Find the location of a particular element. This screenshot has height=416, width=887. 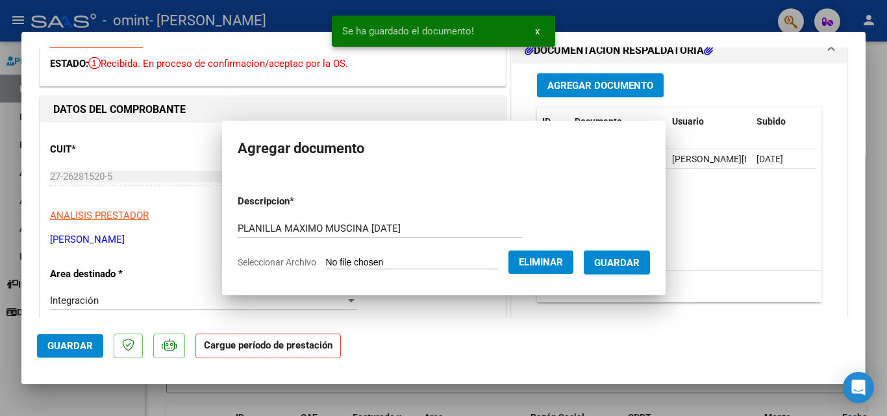

span: Usuario is located at coordinates (687, 121).